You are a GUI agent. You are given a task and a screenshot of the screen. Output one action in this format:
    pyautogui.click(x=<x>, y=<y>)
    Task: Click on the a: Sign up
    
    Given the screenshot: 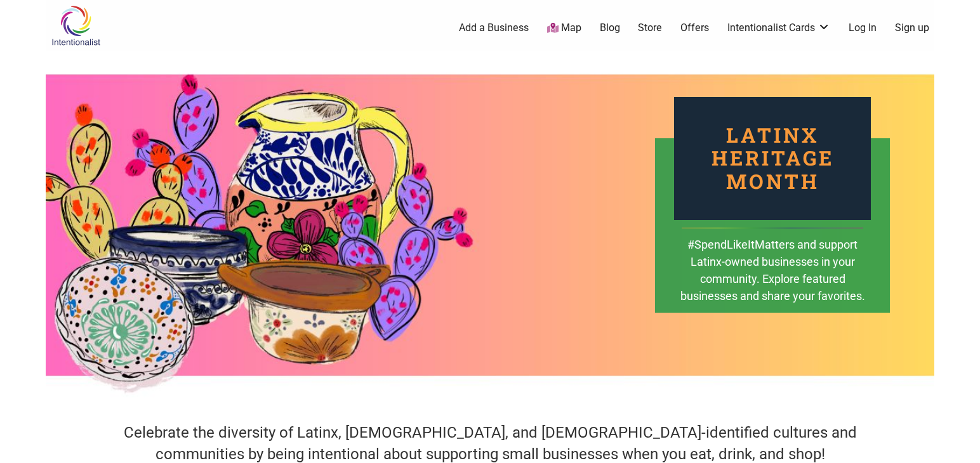 What is the action you would take?
    pyautogui.click(x=912, y=28)
    